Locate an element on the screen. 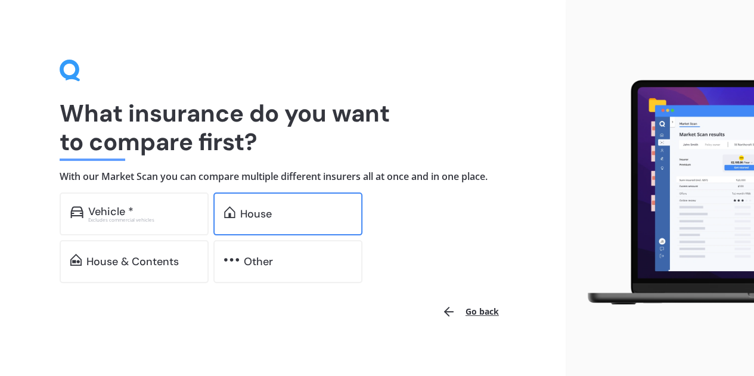 This screenshot has width=754, height=376. div: Excludes commercial vehicles is located at coordinates (143, 220).